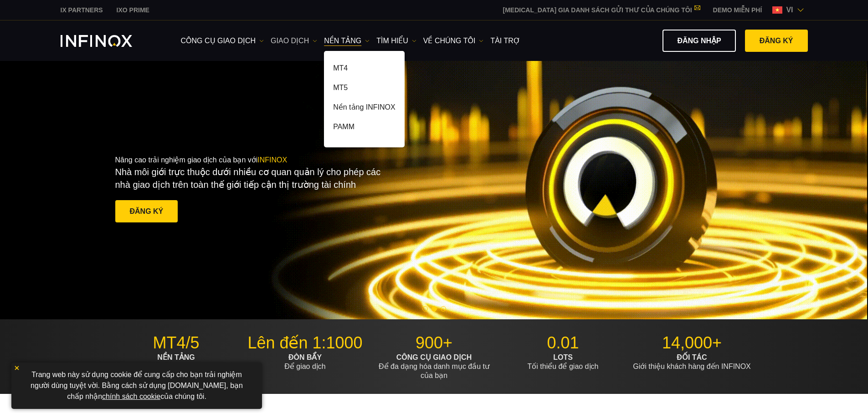  What do you see at coordinates (454, 41) in the screenshot?
I see `a: VỀ CHÚNG TÔI` at bounding box center [454, 41].